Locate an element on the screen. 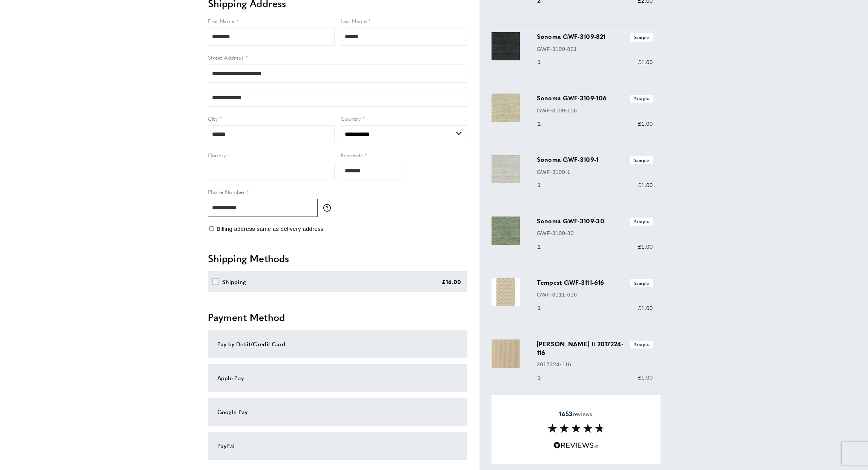  p: GWF-3109-30 is located at coordinates (595, 233).